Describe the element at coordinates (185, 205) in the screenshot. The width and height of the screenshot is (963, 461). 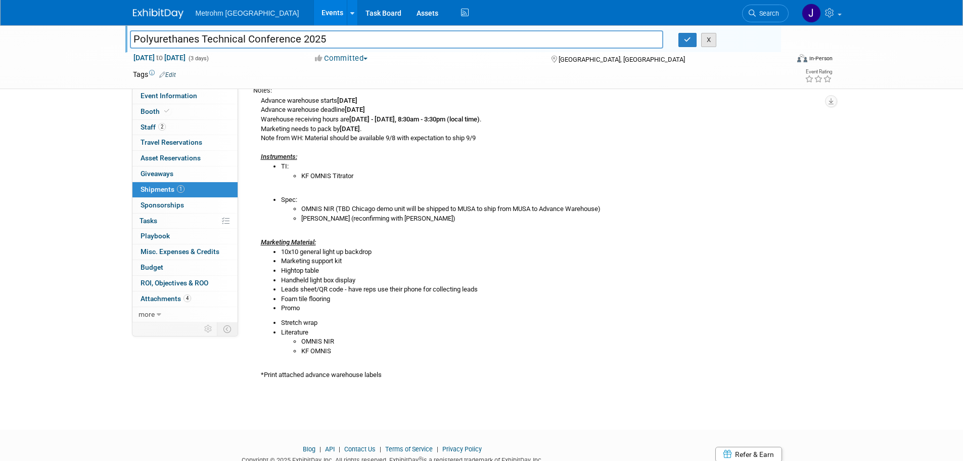
I see `a: Sponsorships` at that location.